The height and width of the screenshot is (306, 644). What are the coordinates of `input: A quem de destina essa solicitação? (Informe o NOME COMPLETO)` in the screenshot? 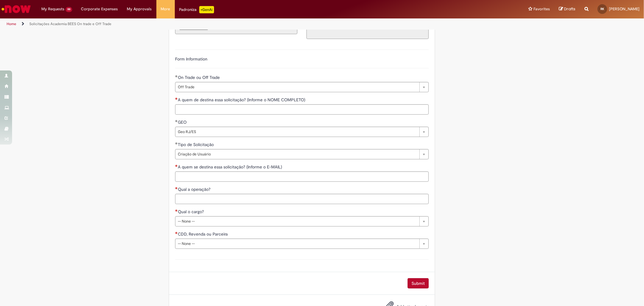 It's located at (302, 109).